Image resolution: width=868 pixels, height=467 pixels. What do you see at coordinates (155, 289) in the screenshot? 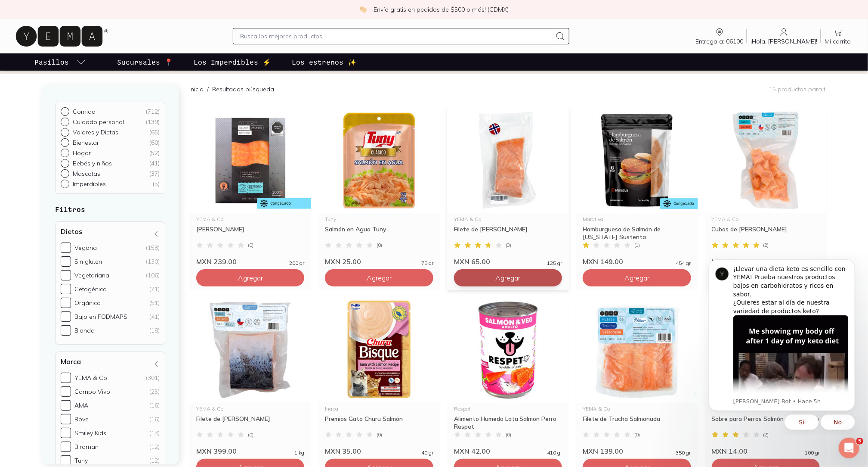
I see `div: (71)` at bounding box center [155, 289].